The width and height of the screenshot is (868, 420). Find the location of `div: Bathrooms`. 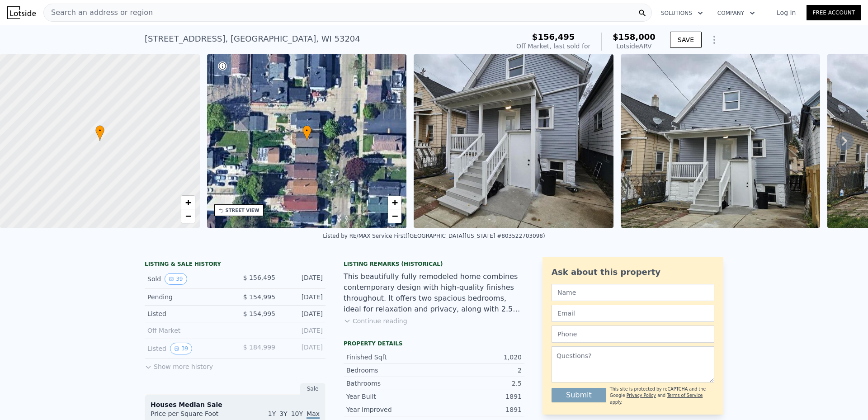

div: Bathrooms is located at coordinates (390, 383).